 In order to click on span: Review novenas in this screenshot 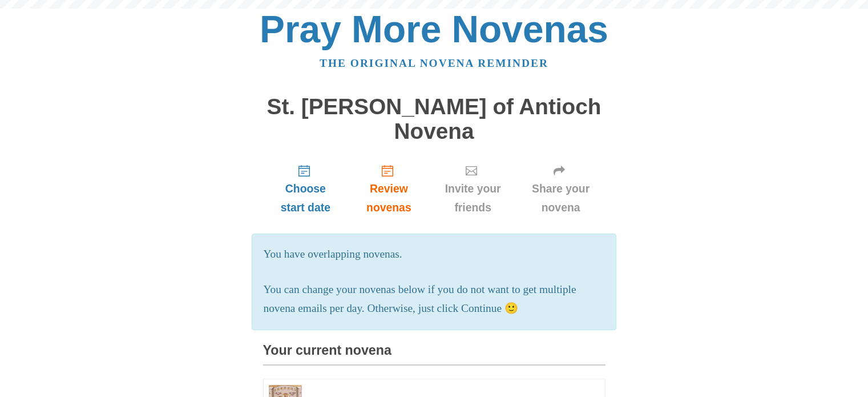, I will do `click(389, 198)`.